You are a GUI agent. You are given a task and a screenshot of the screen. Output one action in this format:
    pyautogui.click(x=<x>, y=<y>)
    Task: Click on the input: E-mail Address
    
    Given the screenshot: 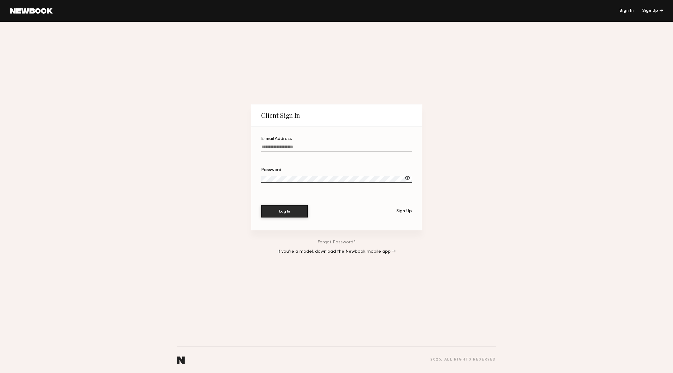 What is the action you would take?
    pyautogui.click(x=336, y=148)
    